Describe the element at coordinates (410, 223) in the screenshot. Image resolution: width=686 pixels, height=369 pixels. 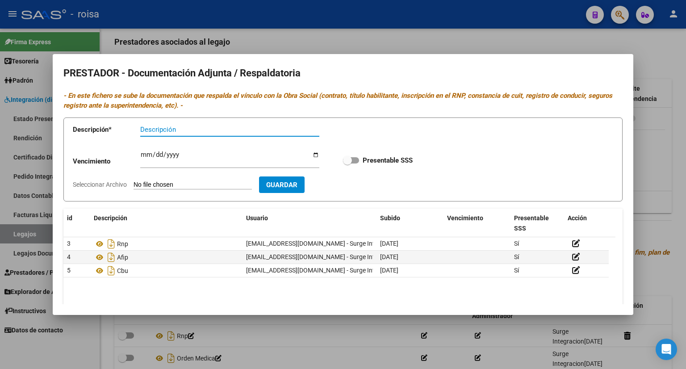
I see `datatable-header-cell: Subido` at that location.